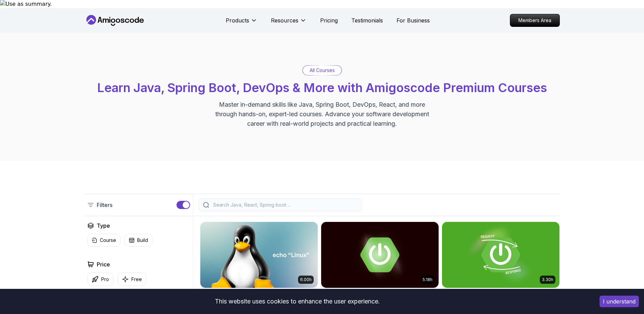  What do you see at coordinates (329, 20) in the screenshot?
I see `p: Pricing` at bounding box center [329, 20].